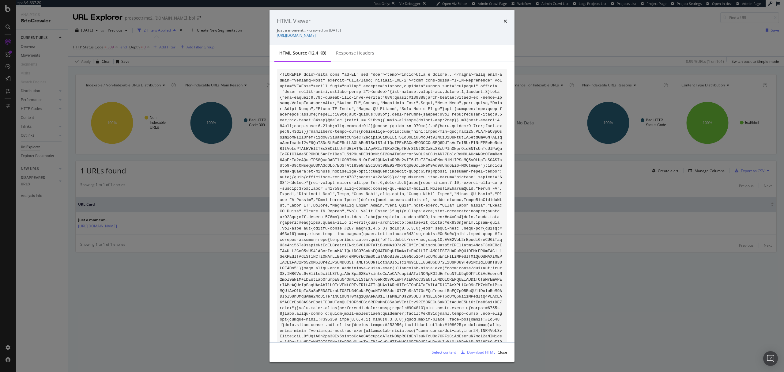 The width and height of the screenshot is (784, 372). What do you see at coordinates (502, 352) in the screenshot?
I see `div: Close` at bounding box center [502, 352].